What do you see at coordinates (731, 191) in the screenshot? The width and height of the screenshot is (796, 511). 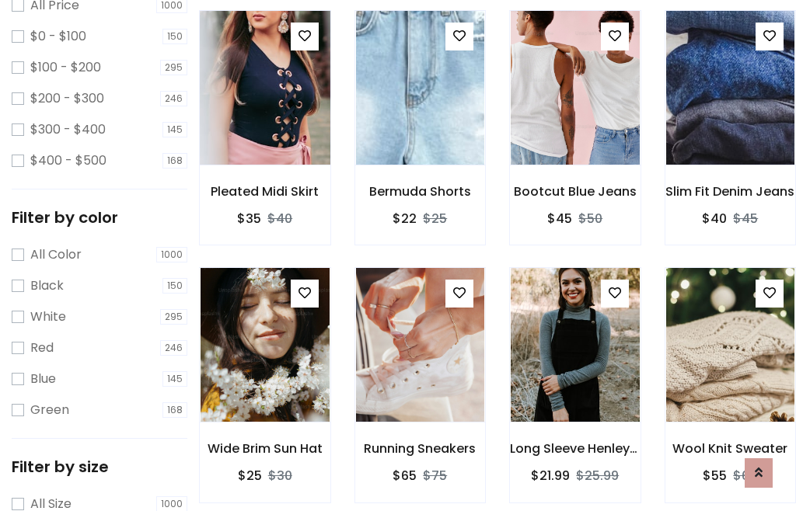 I see `h6: Slim Fit Denim Jeans` at bounding box center [731, 191].